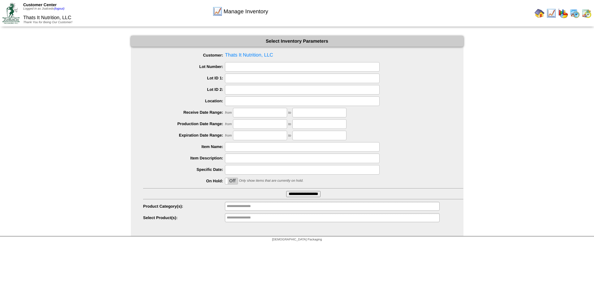  Describe the element at coordinates (40, 5) in the screenshot. I see `span: Customer Center` at that location.